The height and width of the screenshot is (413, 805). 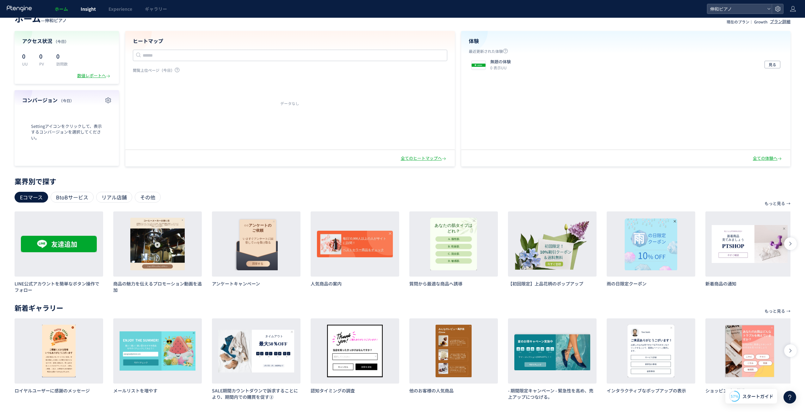 What do you see at coordinates (290, 41) in the screenshot?
I see `h4: ヒートマップ` at bounding box center [290, 41].